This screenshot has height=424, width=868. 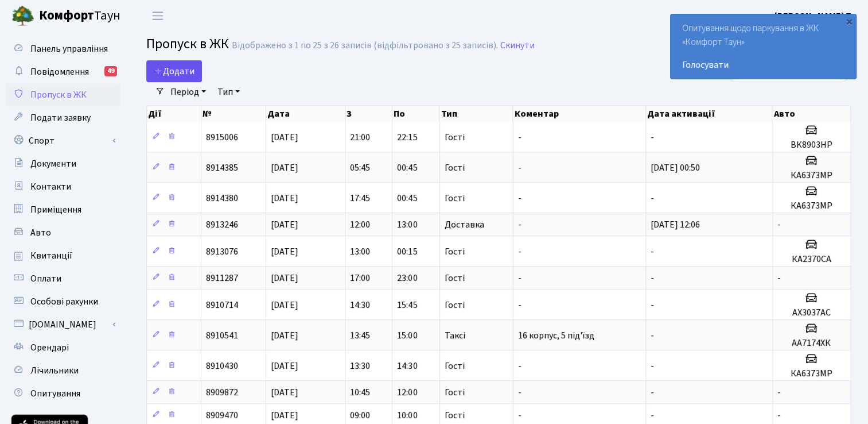 I want to click on span: 14:30, so click(x=406, y=366).